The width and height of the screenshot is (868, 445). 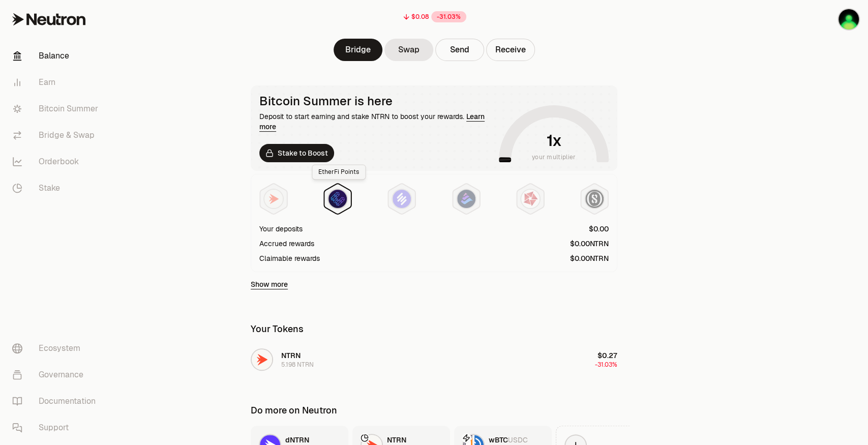 I want to click on img: Bedrock Diamonds, so click(x=467, y=199).